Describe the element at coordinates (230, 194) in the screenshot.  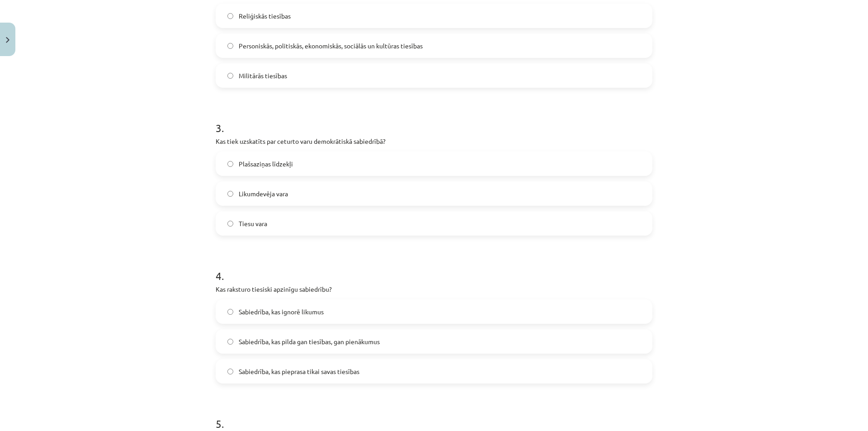
I see `input: Likumdevēja vara` at that location.